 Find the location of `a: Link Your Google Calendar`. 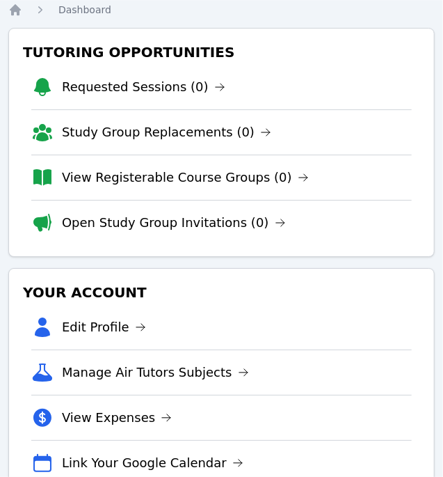

a: Link Your Google Calendar is located at coordinates (152, 463).